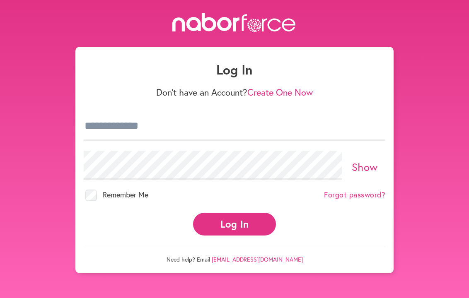 Image resolution: width=469 pixels, height=298 pixels. I want to click on a: Create One Now, so click(280, 92).